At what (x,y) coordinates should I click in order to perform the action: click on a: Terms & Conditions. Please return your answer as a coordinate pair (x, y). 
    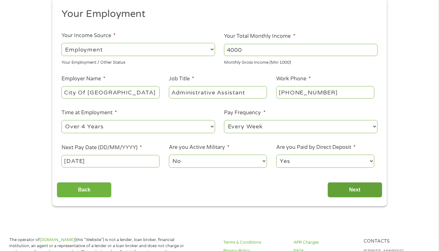
    Looking at the image, I should click on (255, 243).